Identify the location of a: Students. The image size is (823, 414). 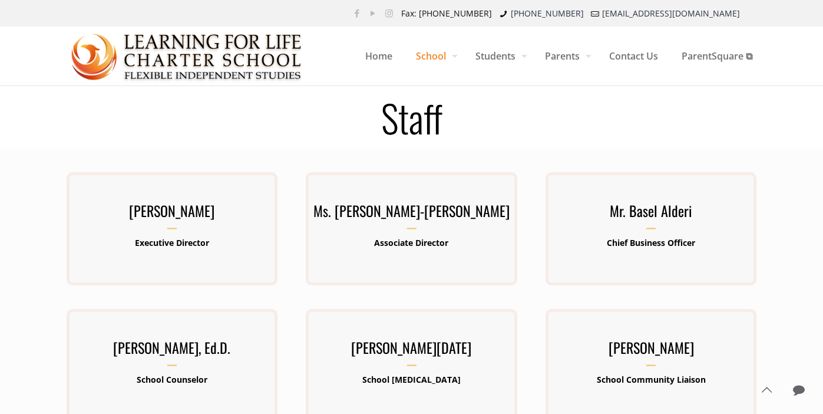
(499, 56).